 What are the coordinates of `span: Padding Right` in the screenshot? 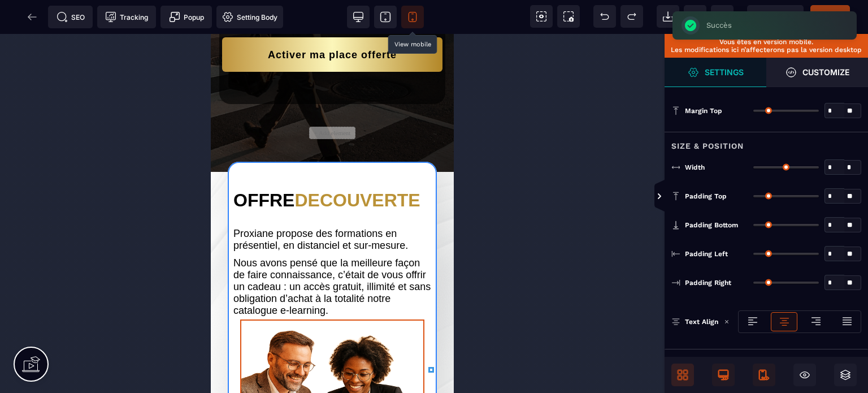 It's located at (708, 282).